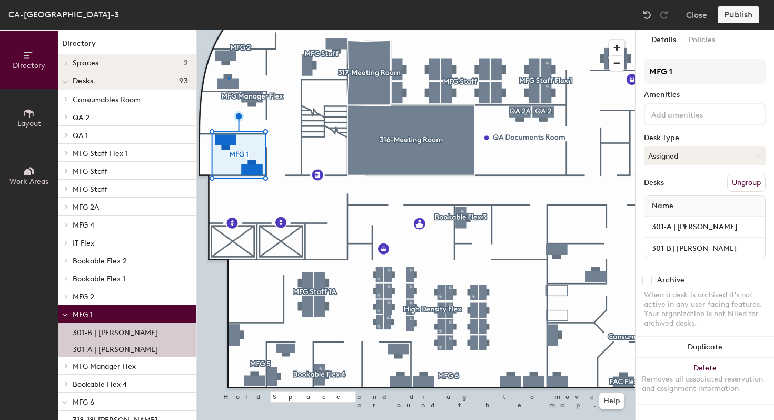 This screenshot has width=774, height=420. Describe the element at coordinates (29, 65) in the screenshot. I see `span: Directory` at that location.